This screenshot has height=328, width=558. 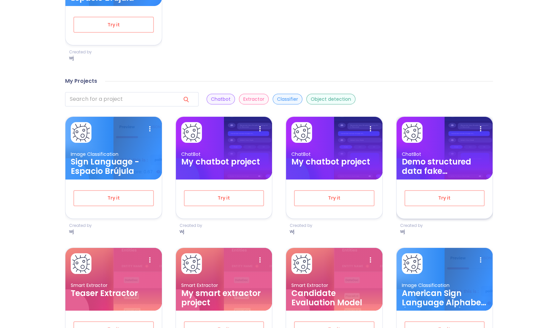 I want to click on p: Extractor, so click(x=254, y=99).